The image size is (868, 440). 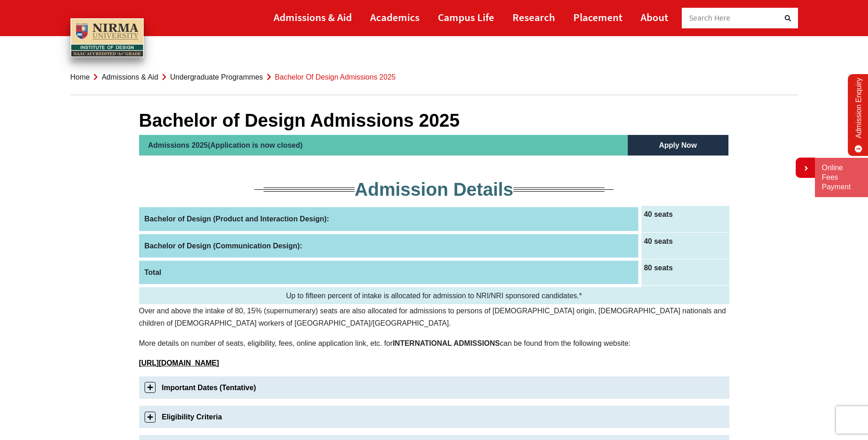 I want to click on a: Online Fees Payment, so click(x=841, y=177).